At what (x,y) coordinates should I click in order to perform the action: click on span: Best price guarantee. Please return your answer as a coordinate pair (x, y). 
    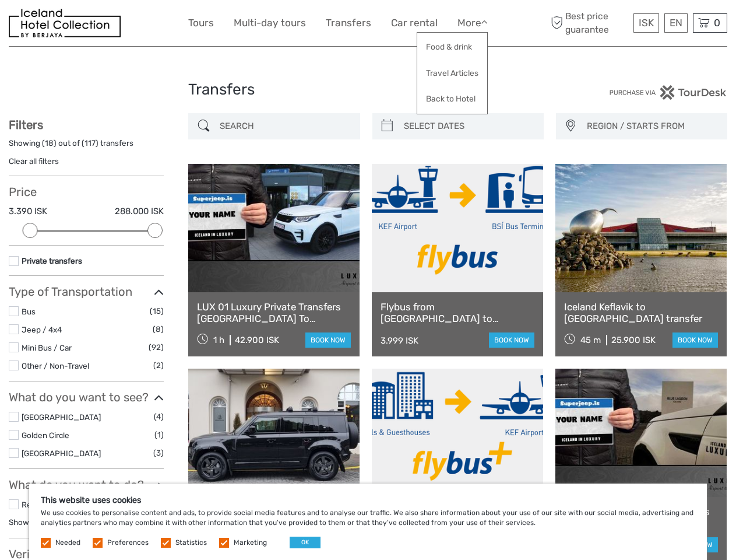
    Looking at the image, I should click on (590, 22).